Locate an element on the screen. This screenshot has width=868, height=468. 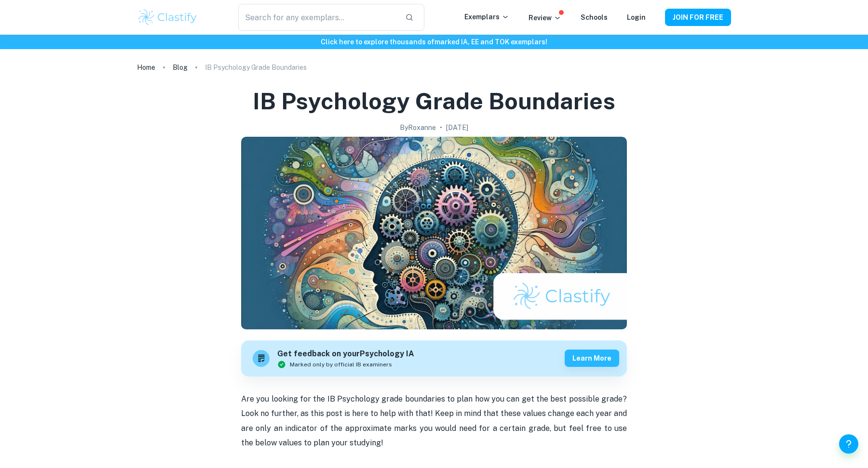
button: Help and Feedback is located at coordinates (849, 444).